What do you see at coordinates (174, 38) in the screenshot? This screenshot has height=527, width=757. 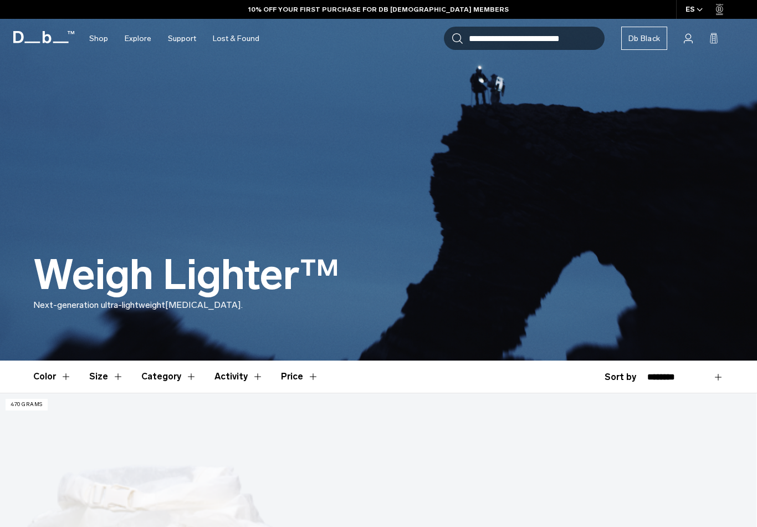 I see `nav: Main Navigation` at bounding box center [174, 38].